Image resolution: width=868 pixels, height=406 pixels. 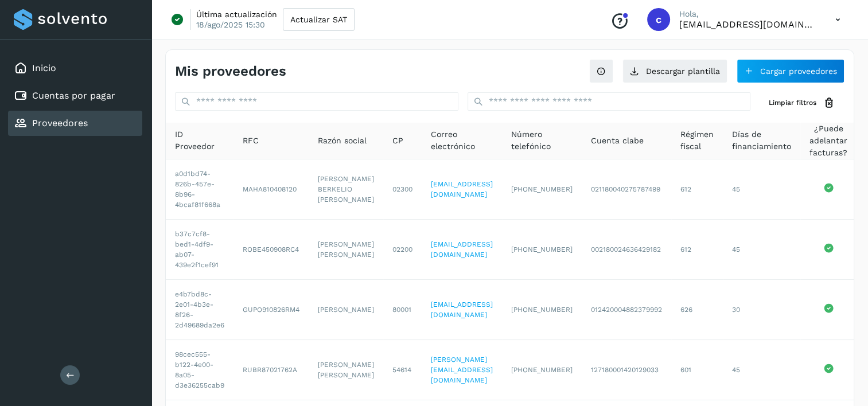 I want to click on button: Cargar proveedores, so click(x=791, y=71).